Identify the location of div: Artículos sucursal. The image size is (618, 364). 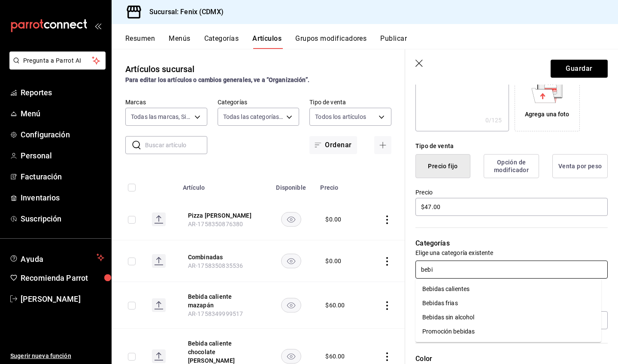
(160, 69).